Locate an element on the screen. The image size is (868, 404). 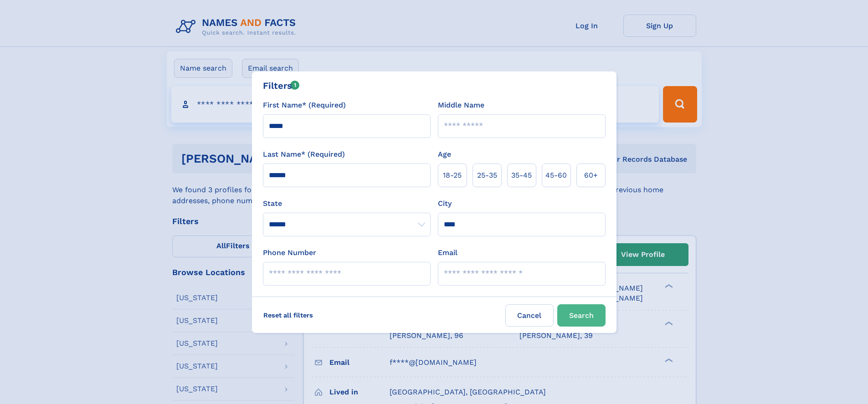
label: Email is located at coordinates (448, 253).